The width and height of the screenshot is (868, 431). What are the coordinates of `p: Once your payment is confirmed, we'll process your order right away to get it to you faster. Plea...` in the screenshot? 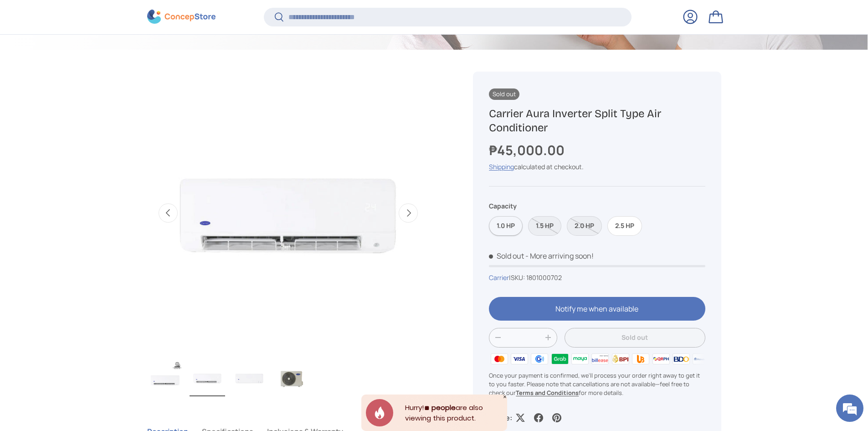 It's located at (597, 384).